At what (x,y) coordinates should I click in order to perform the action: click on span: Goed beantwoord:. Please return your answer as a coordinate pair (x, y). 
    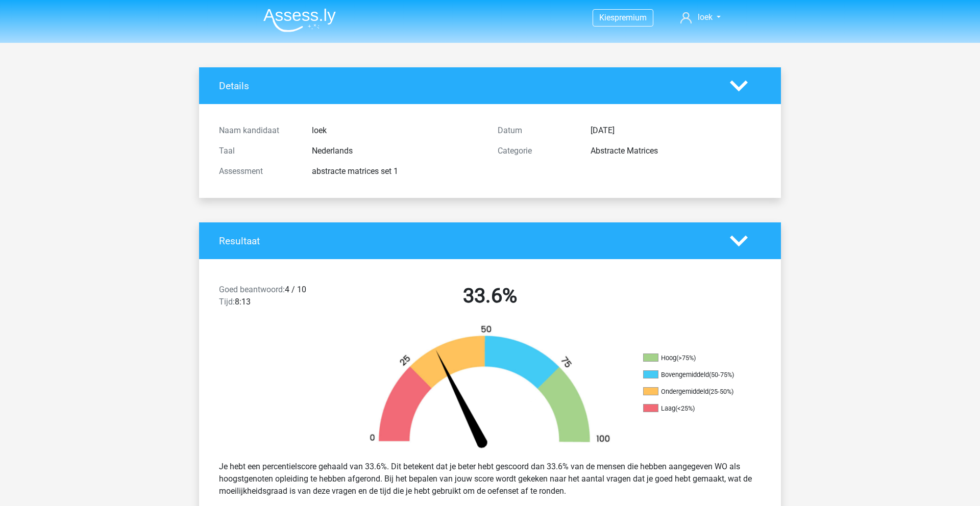
    Looking at the image, I should click on (251, 290).